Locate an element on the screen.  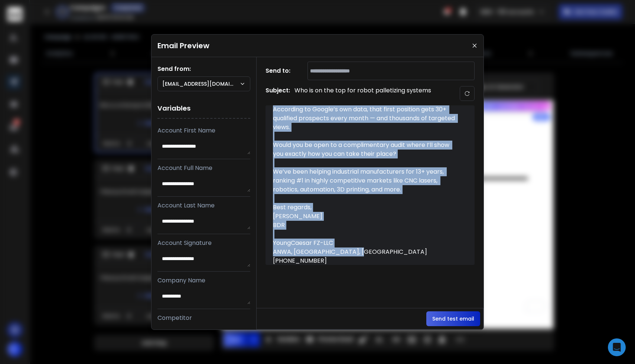
h1: Variables is located at coordinates (204, 109).